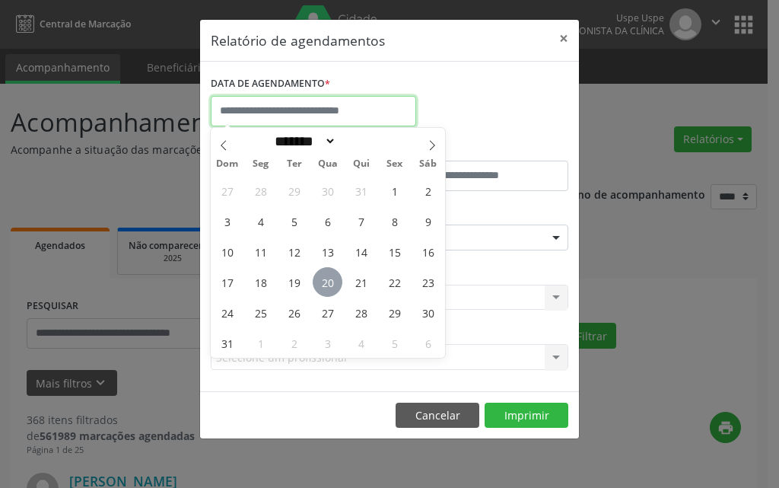 This screenshot has height=488, width=779. Describe the element at coordinates (427, 221) in the screenshot. I see `span: Agosto 9, 2025` at that location.